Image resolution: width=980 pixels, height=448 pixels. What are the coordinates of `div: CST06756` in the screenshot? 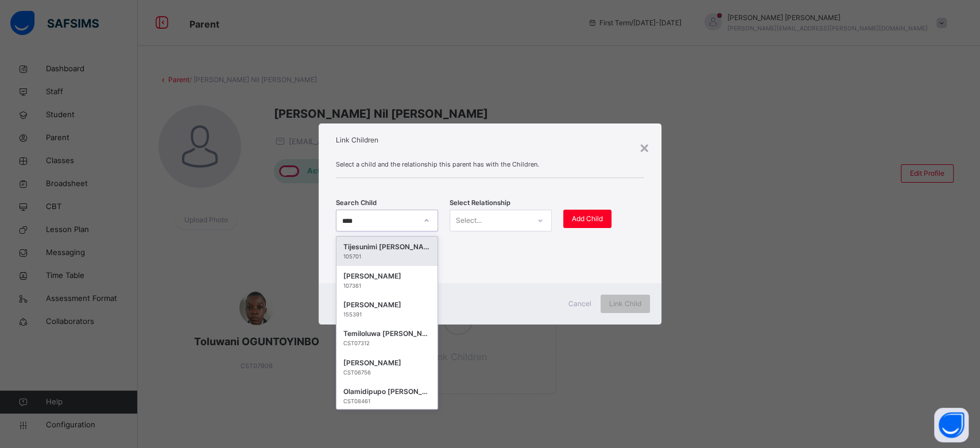 It's located at (387, 373).